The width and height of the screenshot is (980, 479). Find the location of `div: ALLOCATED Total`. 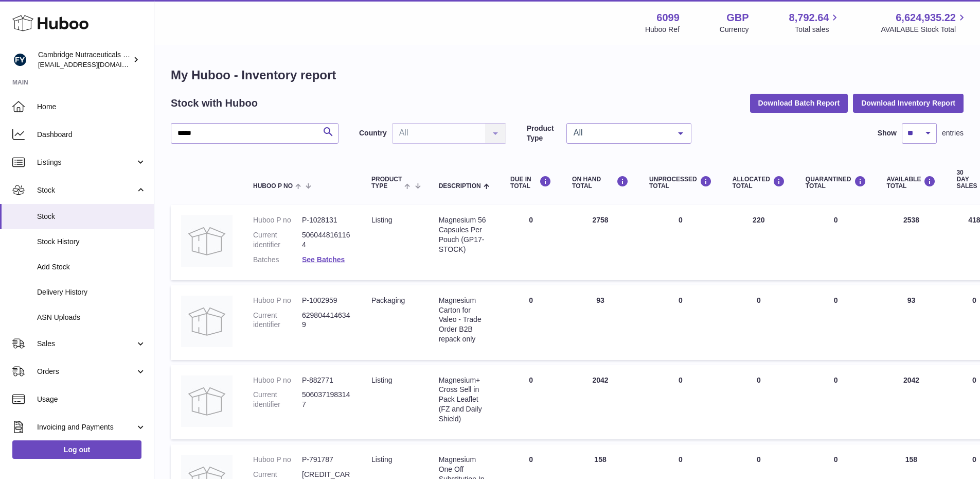

div: ALLOCATED Total is located at coordinates (759, 183).